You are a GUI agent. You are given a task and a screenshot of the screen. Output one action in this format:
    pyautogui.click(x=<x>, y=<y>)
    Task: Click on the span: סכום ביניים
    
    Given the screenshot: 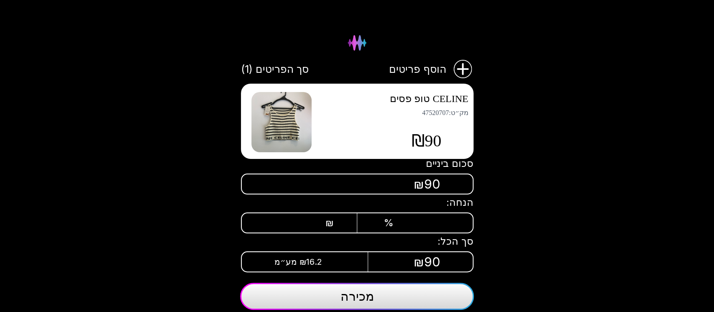 What is the action you would take?
    pyautogui.click(x=450, y=164)
    